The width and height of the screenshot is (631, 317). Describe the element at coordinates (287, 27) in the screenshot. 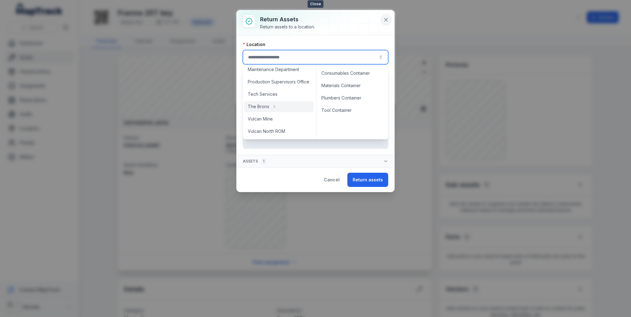

I see `div: Return assets to a location.` at that location.